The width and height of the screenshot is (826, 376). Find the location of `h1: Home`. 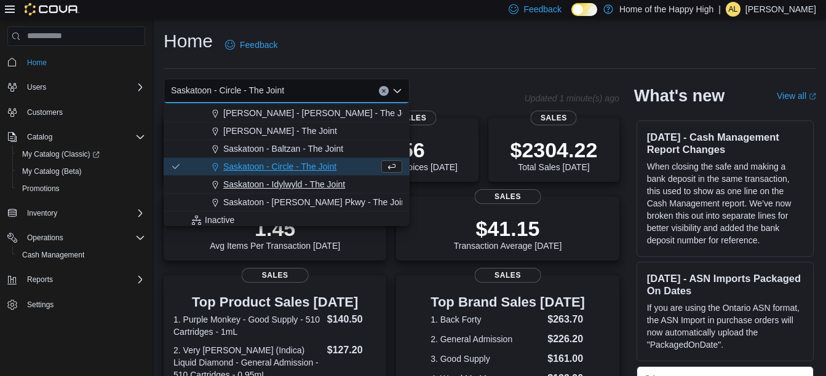

h1: Home is located at coordinates (188, 41).